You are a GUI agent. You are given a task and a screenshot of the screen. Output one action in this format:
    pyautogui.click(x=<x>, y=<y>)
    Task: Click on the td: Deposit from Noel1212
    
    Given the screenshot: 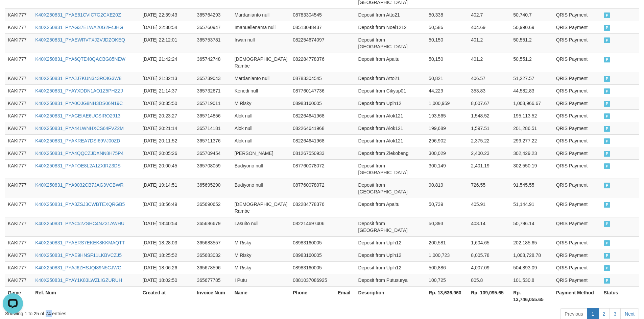 What is the action you would take?
    pyautogui.click(x=391, y=27)
    